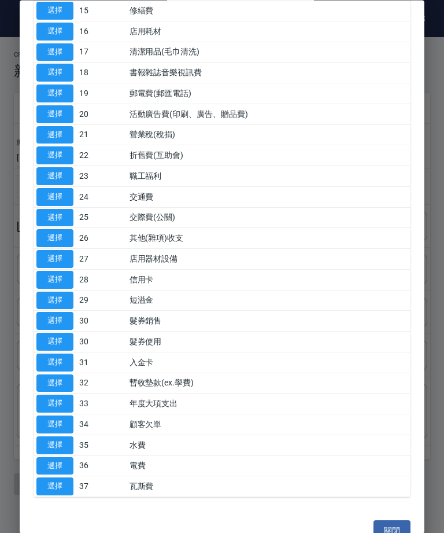 The image size is (444, 533). I want to click on td: 職工福利, so click(268, 176).